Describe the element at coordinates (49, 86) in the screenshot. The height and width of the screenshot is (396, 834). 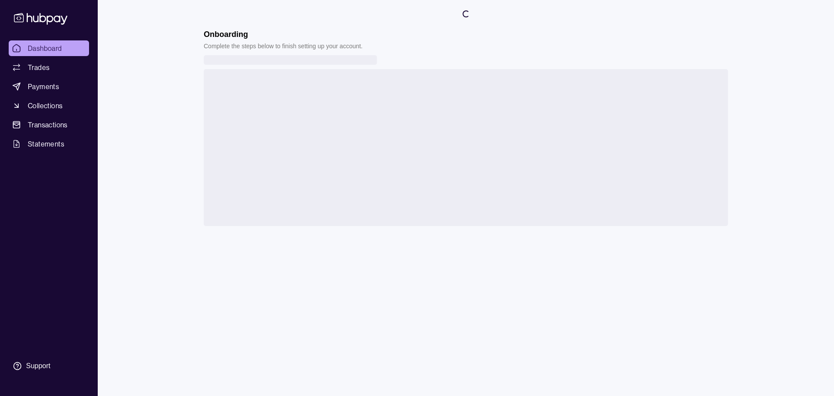
I see `a: Payments` at that location.